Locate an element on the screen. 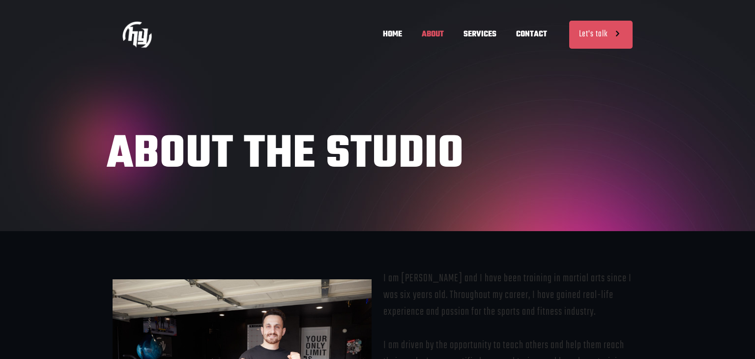  span: ABOUT is located at coordinates (433, 34).